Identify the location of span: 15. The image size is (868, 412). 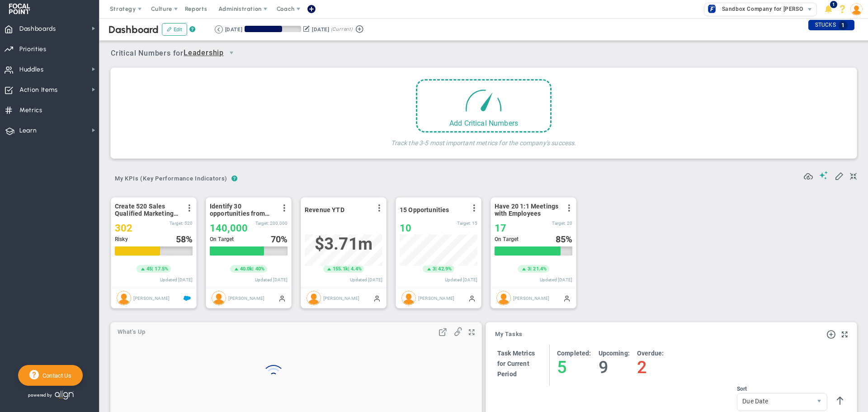
(475, 223).